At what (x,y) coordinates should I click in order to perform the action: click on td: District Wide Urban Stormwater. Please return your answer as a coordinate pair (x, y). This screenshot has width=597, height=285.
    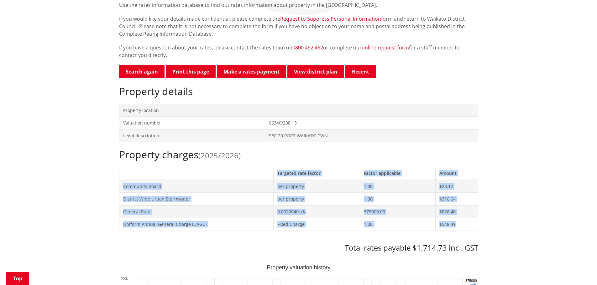
    Looking at the image, I should click on (196, 199).